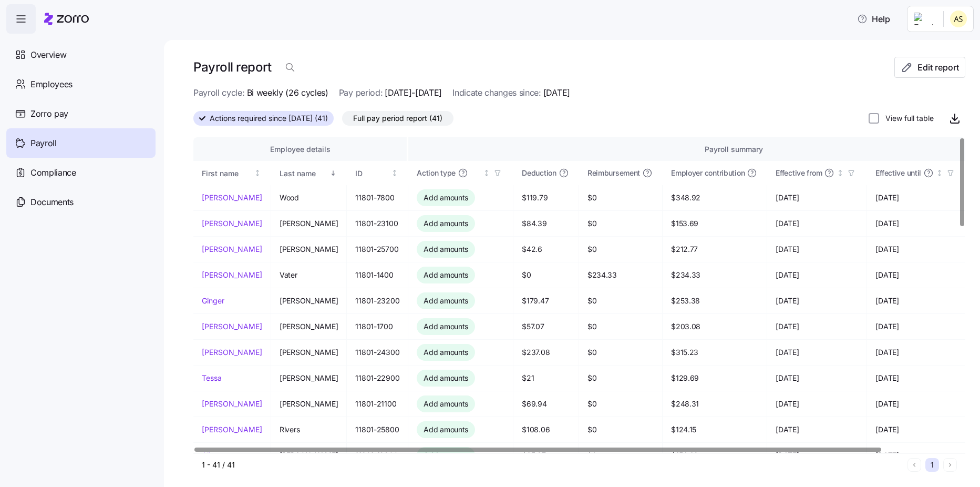 This screenshot has height=487, width=980. What do you see at coordinates (377, 275) in the screenshot?
I see `span: 11801-1400` at bounding box center [377, 275].